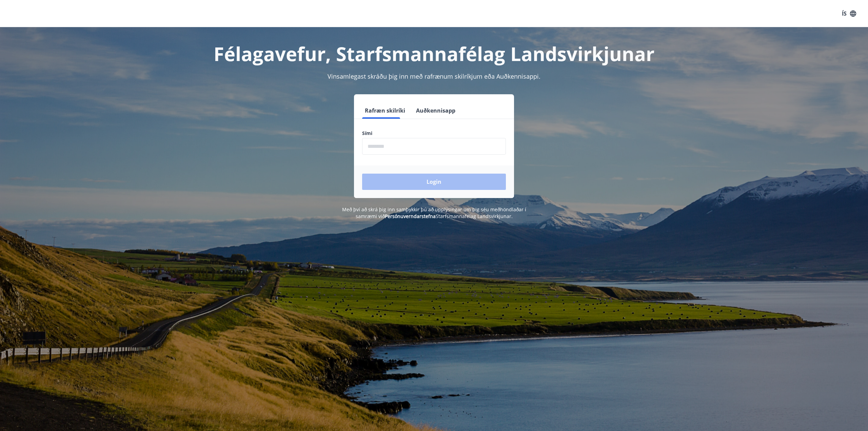 The height and width of the screenshot is (431, 868). I want to click on button: Auðkennisapp, so click(436, 111).